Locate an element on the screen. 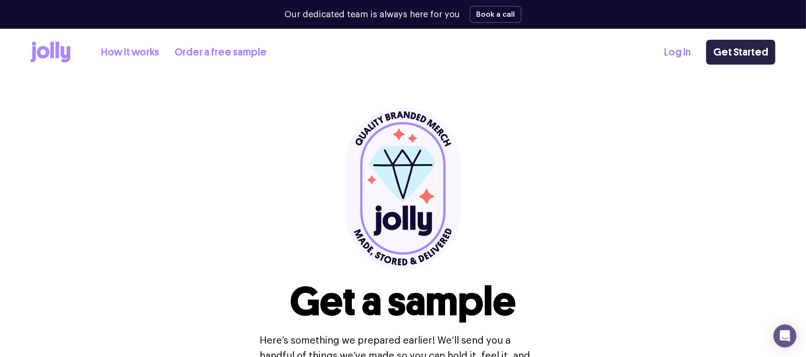  p: Our dedicated team is always here for you is located at coordinates (372, 14).